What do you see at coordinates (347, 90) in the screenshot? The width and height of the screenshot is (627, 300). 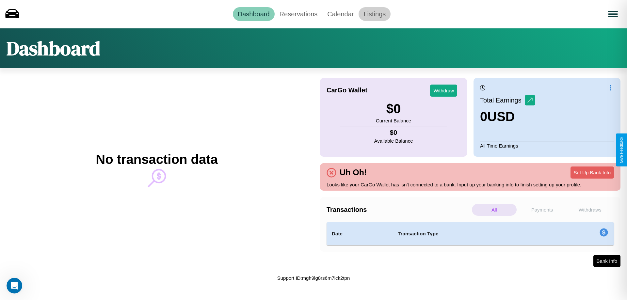 I see `h4: CarGo Wallet` at bounding box center [347, 90].